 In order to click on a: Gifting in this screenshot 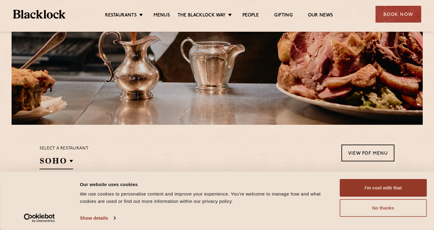, I will do `click(283, 16)`.